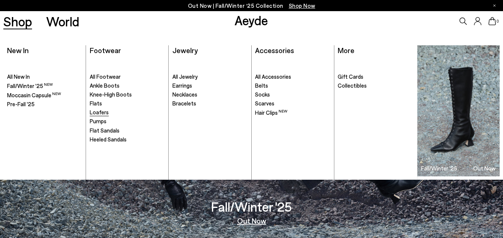  Describe the element at coordinates (497, 21) in the screenshot. I see `span: 0` at that location.